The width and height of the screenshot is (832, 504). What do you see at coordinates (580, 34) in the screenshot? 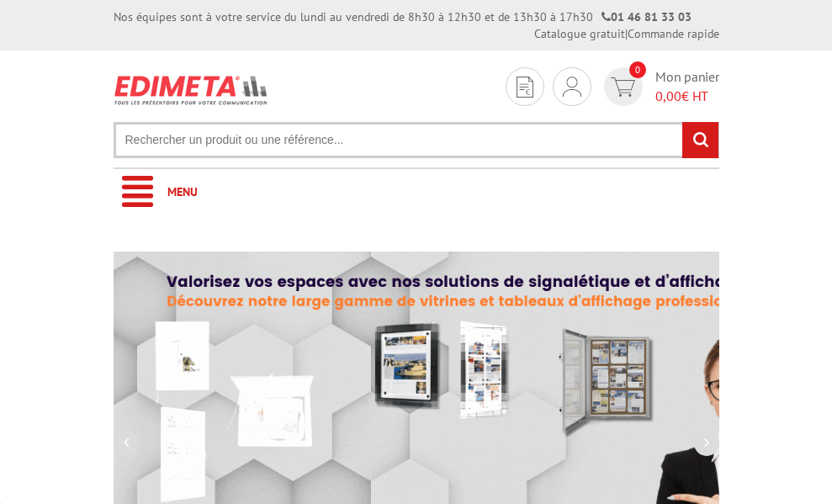
I see `a: Catalogue gratuit` at bounding box center [580, 34].